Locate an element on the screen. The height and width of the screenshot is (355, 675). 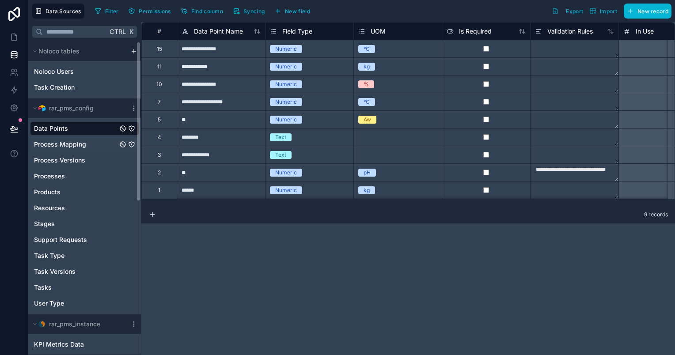
div: 1 is located at coordinates (159, 191).